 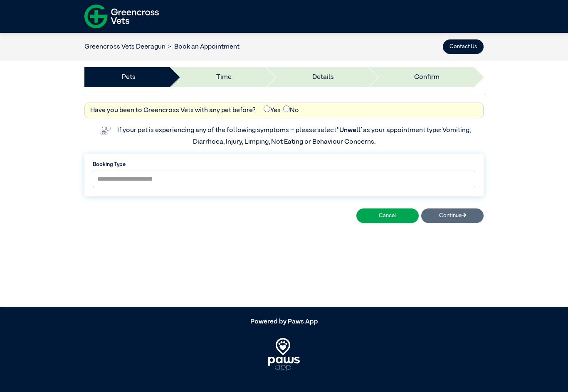 What do you see at coordinates (125, 47) in the screenshot?
I see `a: Greencross Vets Deeragun` at bounding box center [125, 47].